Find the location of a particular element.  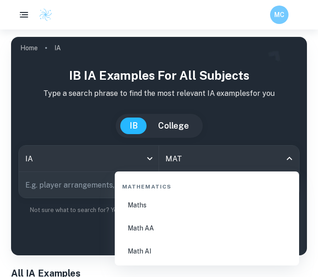

p: Type a search phrase to find the most relevant IA examples for you is located at coordinates (159, 93).